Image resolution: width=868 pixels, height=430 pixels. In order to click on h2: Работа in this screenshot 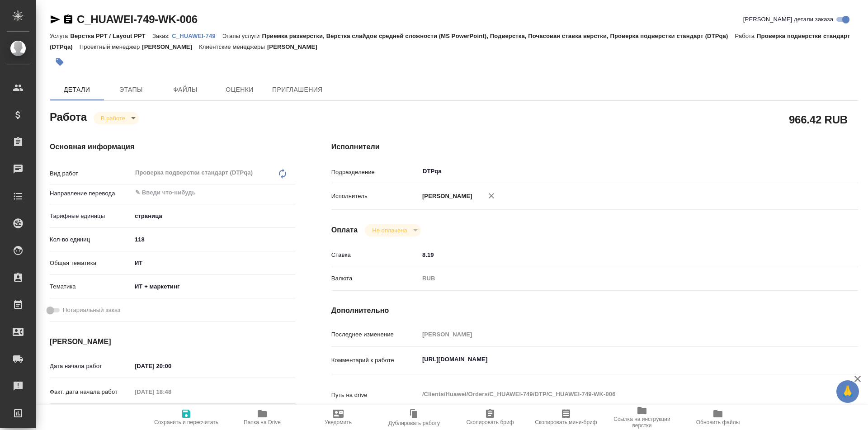, I will do `click(68, 116)`.